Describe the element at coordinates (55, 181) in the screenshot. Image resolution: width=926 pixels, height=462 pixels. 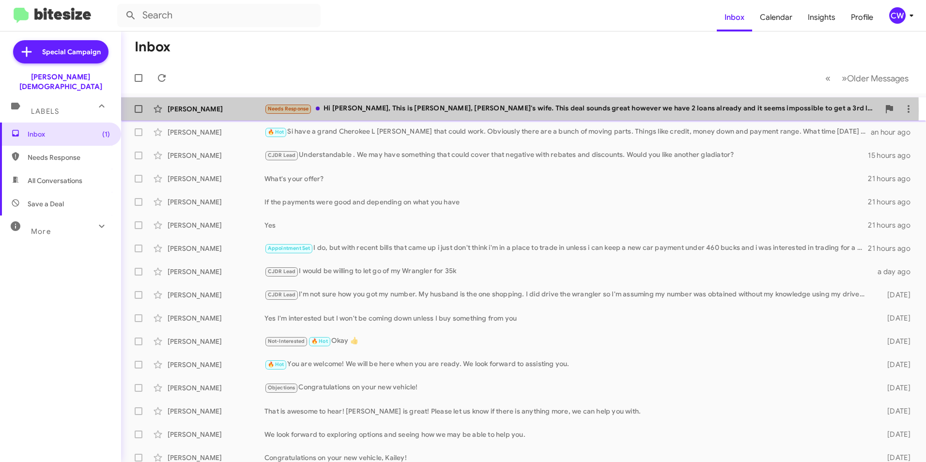
I see `span: All Conversations` at that location.